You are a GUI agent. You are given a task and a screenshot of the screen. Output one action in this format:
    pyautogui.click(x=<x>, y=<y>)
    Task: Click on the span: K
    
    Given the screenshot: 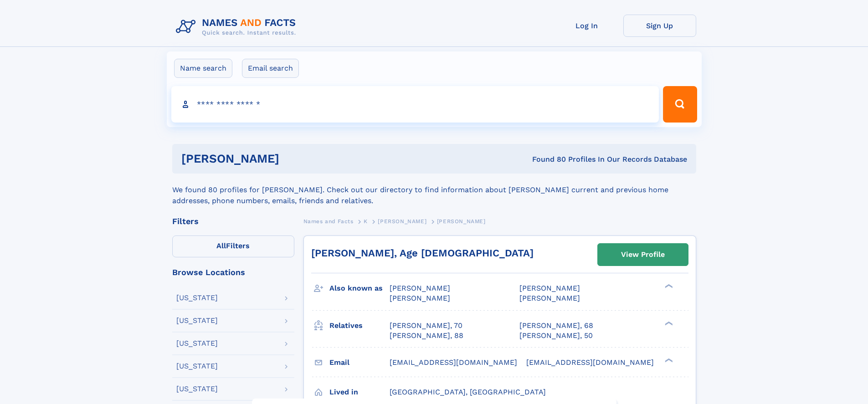 What is the action you would take?
    pyautogui.click(x=366, y=221)
    